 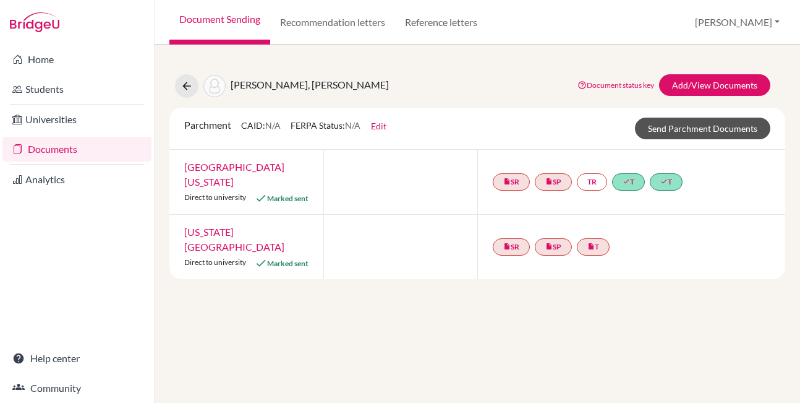 What do you see at coordinates (592, 182) in the screenshot?
I see `a: TR` at bounding box center [592, 182].